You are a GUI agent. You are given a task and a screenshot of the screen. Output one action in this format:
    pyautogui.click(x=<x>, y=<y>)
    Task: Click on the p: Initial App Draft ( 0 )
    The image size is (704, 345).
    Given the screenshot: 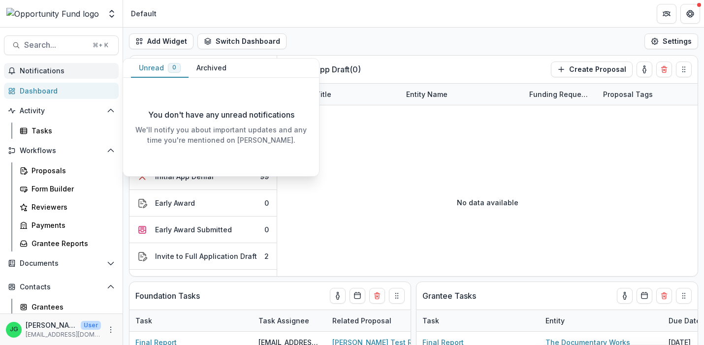 What is the action you would take?
    pyautogui.click(x=330, y=69)
    